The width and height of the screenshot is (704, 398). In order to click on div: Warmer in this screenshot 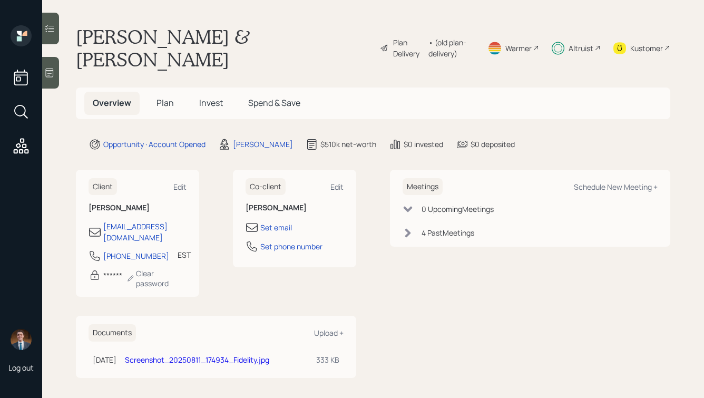, I will do `click(518, 48)`.